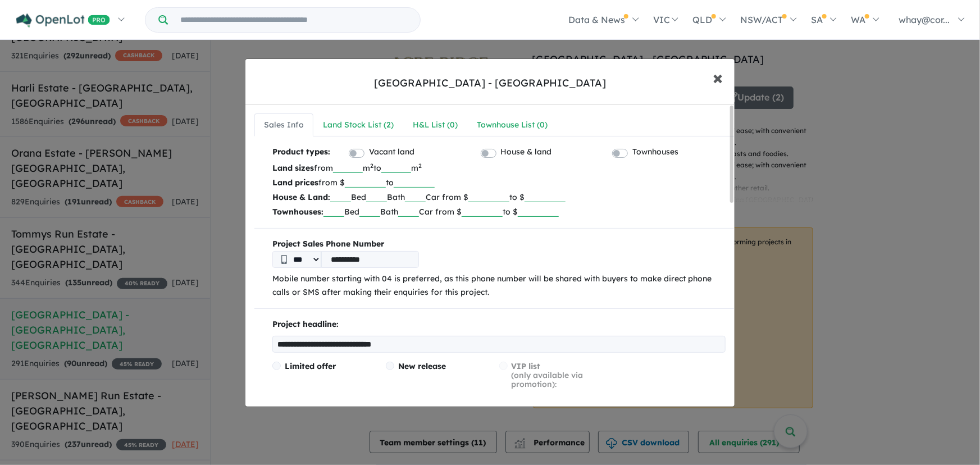  I want to click on b: House & Land:, so click(301, 197).